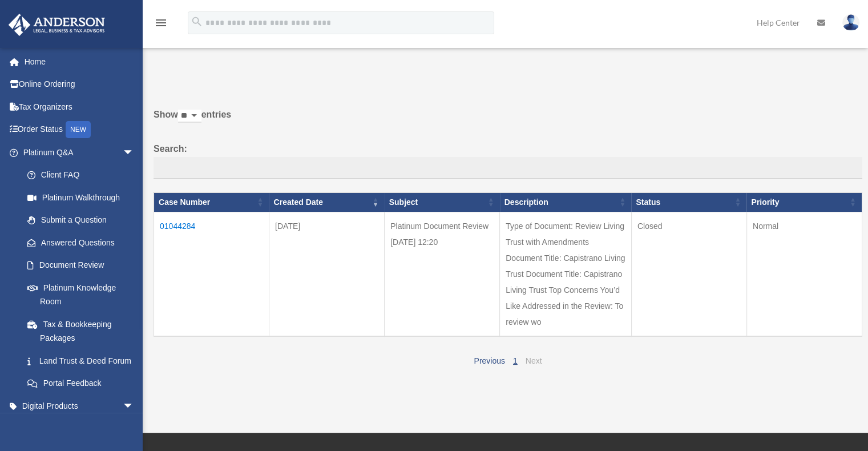 This screenshot has height=451, width=868. What do you see at coordinates (851, 22) in the screenshot?
I see `img: User Pic` at bounding box center [851, 22].